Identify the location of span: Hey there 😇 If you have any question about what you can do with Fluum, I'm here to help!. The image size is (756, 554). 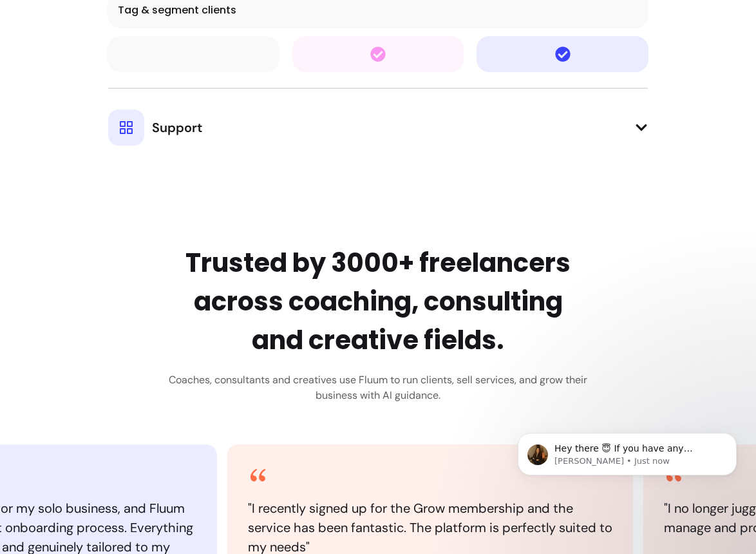
(128, 55).